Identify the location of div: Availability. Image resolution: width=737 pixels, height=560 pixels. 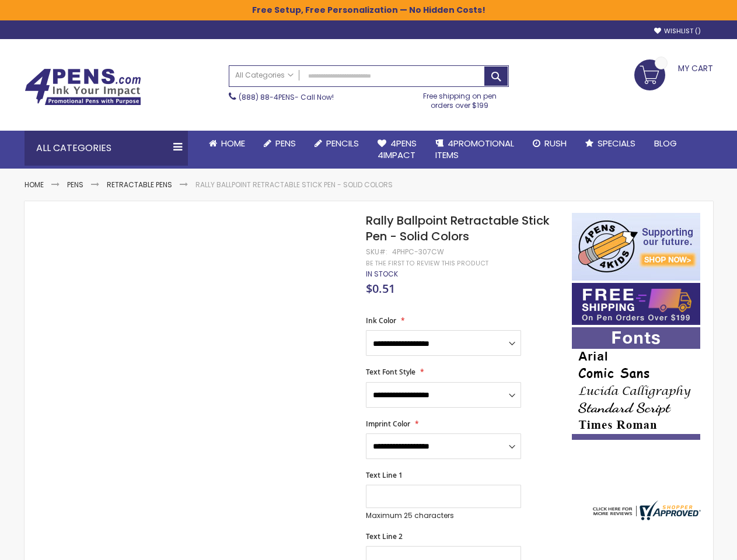
(381, 274).